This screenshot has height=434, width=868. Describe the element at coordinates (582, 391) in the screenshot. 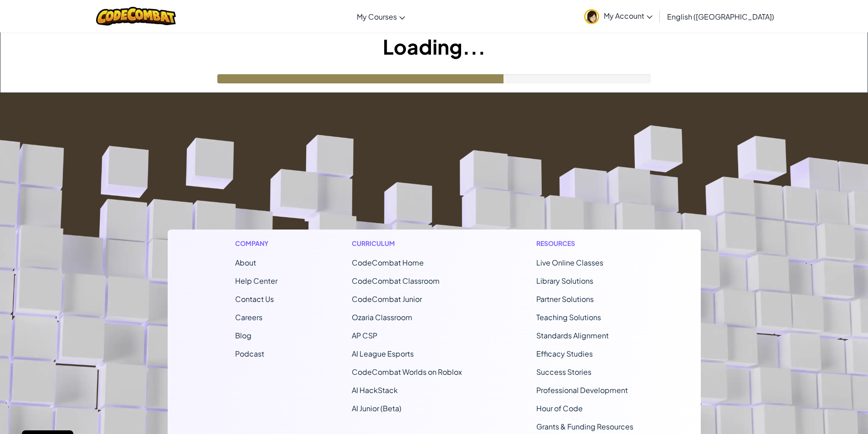

I see `a: Professional Development` at that location.